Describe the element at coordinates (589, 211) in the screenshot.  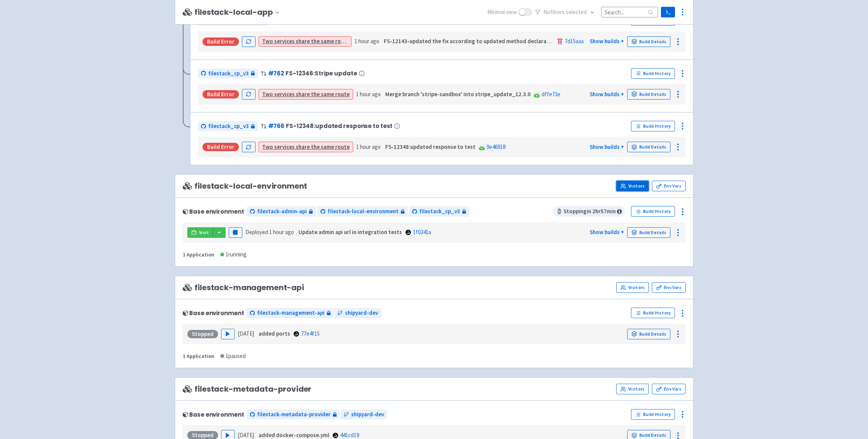
I see `span: Stopping in 2 hr 57 min` at that location.